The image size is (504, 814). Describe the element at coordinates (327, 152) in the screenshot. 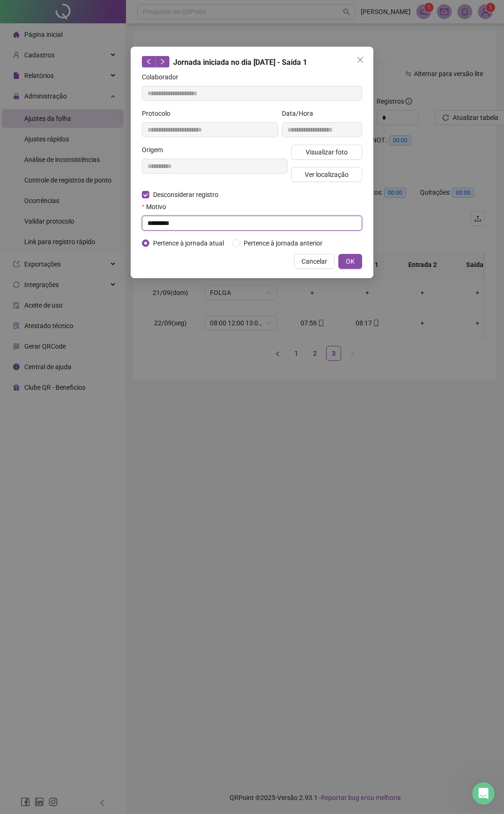

I see `button: Visualizar foto` at that location.